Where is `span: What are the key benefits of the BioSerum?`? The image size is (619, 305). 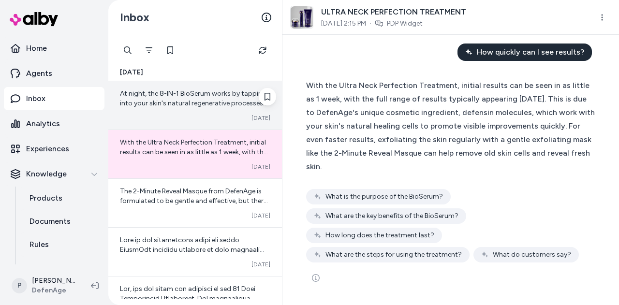 span: What are the key benefits of the BioSerum? is located at coordinates (392, 216).